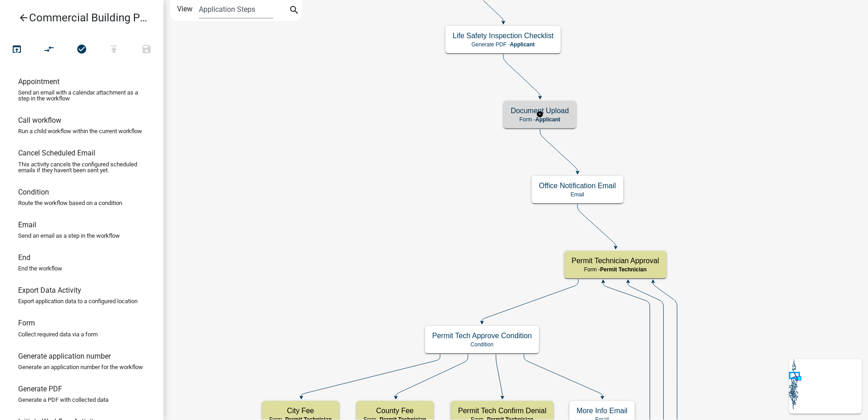 The height and width of the screenshot is (420, 868). I want to click on h5: City Fee, so click(300, 410).